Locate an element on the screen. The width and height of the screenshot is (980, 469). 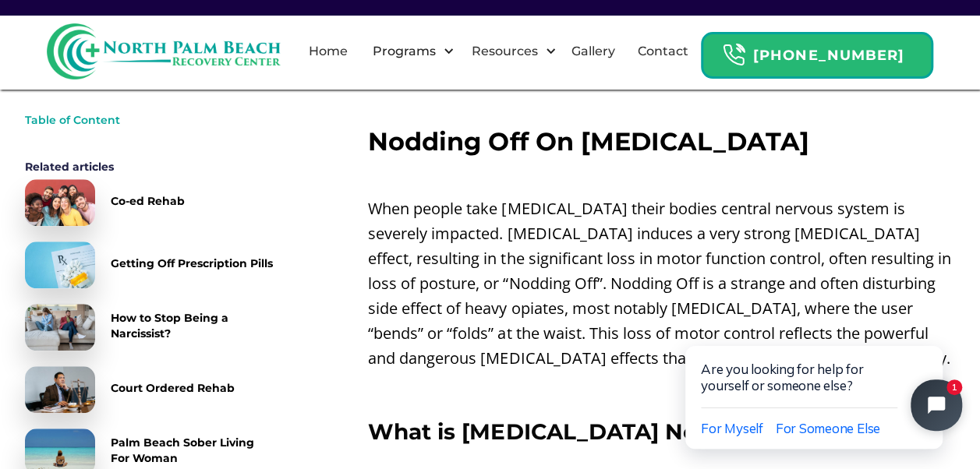
div: Getting Off Prescription Pills is located at coordinates (192, 264).